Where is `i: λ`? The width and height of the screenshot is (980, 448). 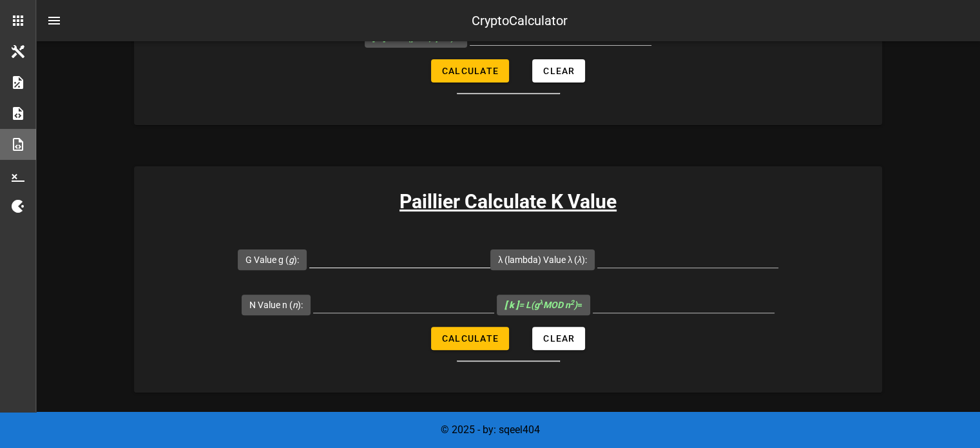 i: λ is located at coordinates (579, 260).